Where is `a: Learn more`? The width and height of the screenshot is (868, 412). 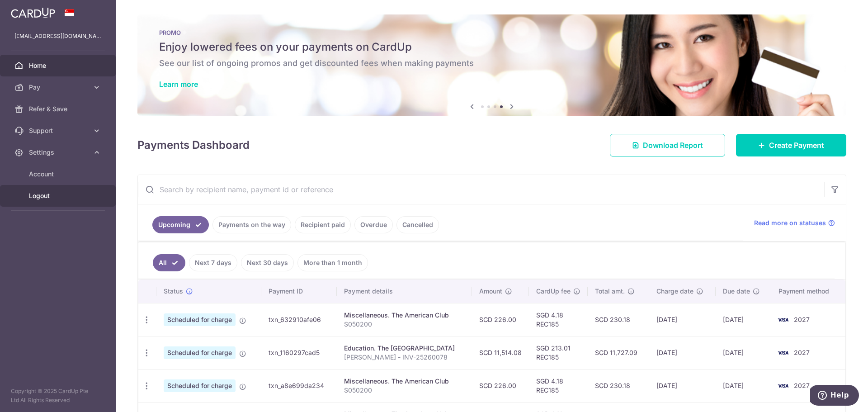
a: Learn more is located at coordinates (179, 84).